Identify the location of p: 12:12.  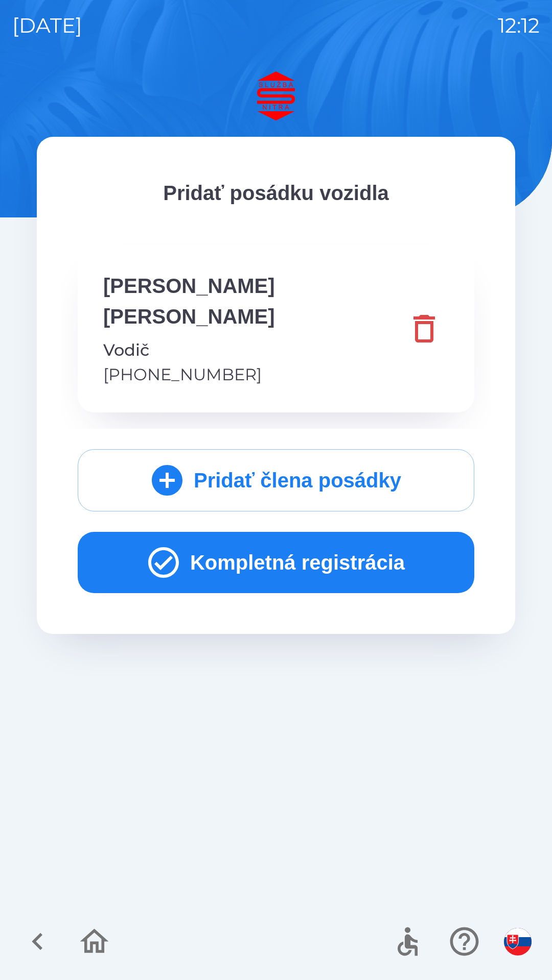
(519, 26).